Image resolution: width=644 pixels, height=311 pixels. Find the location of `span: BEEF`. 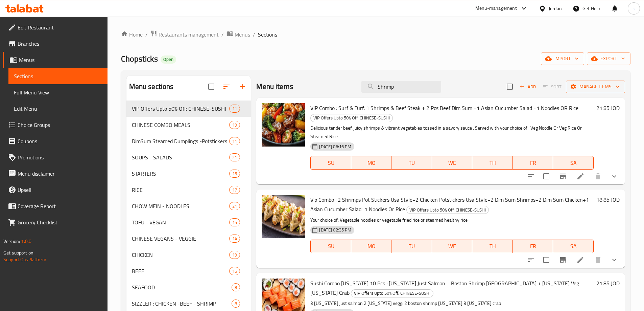

span: BEEF is located at coordinates (180, 271).